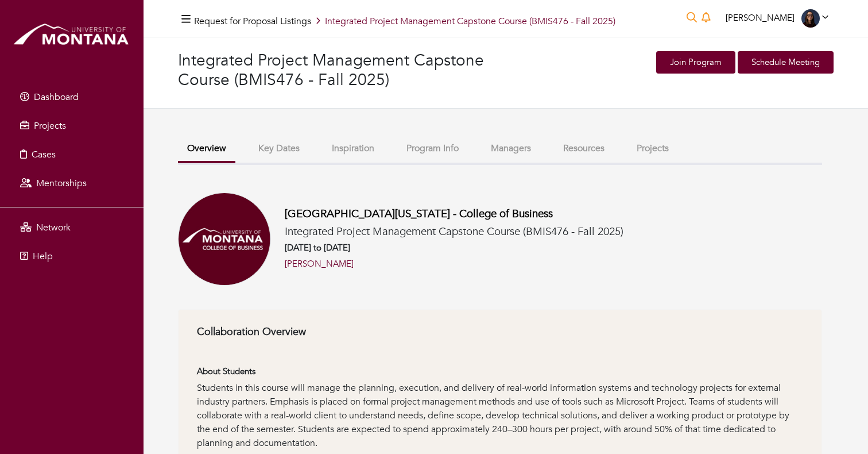  What do you see at coordinates (584, 148) in the screenshot?
I see `button: Resources` at bounding box center [584, 148].